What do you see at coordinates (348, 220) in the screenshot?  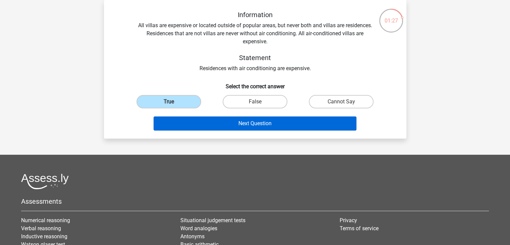 I see `a: Privacy` at bounding box center [348, 220].